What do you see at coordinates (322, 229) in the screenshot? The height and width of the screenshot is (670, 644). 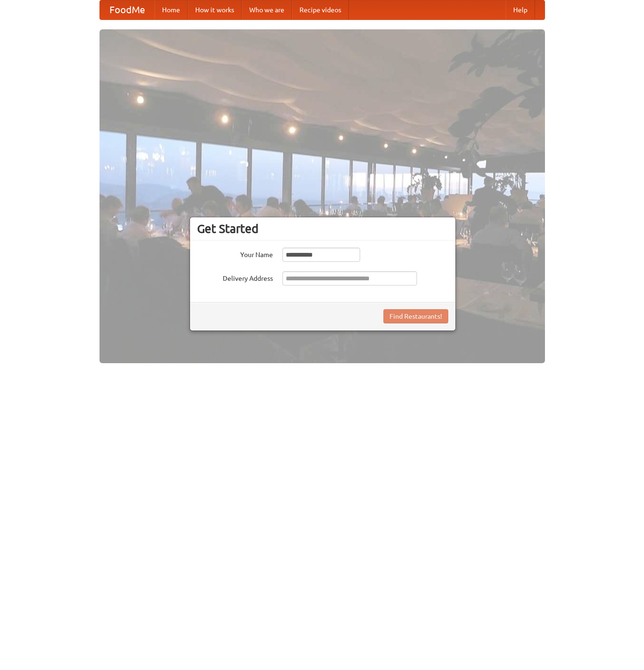 I see `h3: Get Started` at bounding box center [322, 229].